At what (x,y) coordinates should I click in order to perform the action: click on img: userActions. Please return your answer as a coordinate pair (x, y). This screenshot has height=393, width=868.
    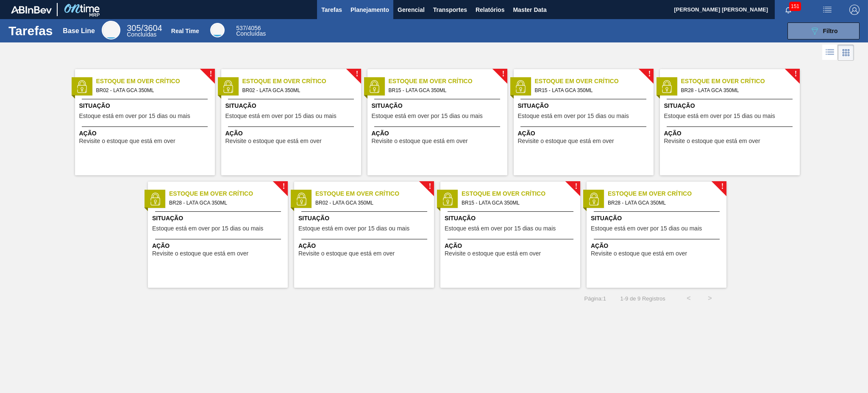
    Looking at the image, I should click on (827, 10).